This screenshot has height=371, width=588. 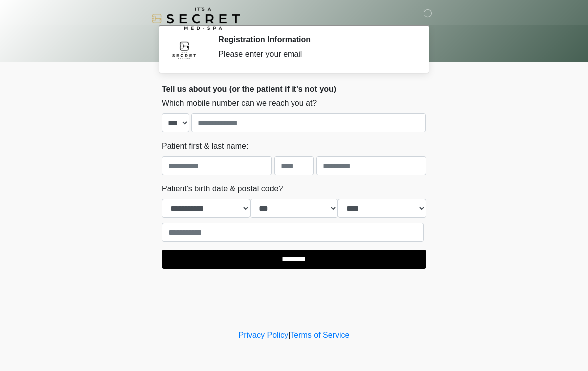 I want to click on label: Patient first & last name:, so click(x=205, y=146).